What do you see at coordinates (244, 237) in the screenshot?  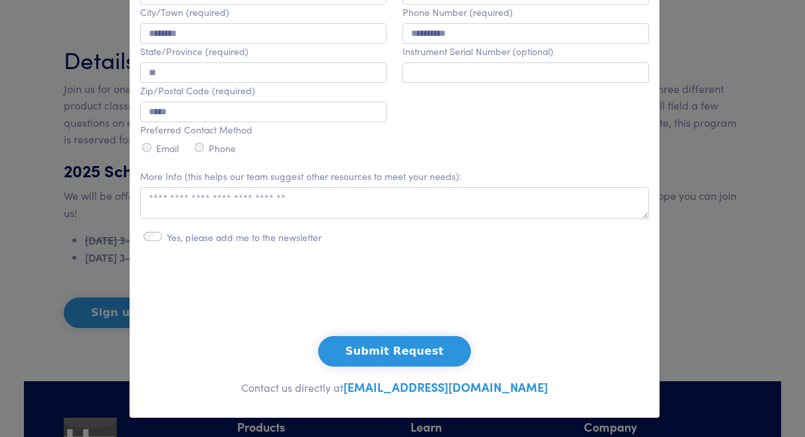 I see `label: Yes, please add me to the newsletter` at bounding box center [244, 237].